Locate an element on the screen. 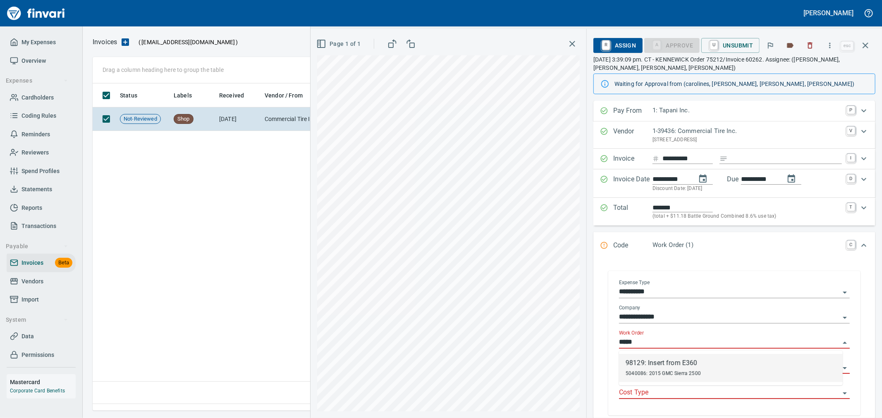  svg: Invoice number is located at coordinates (655, 159).